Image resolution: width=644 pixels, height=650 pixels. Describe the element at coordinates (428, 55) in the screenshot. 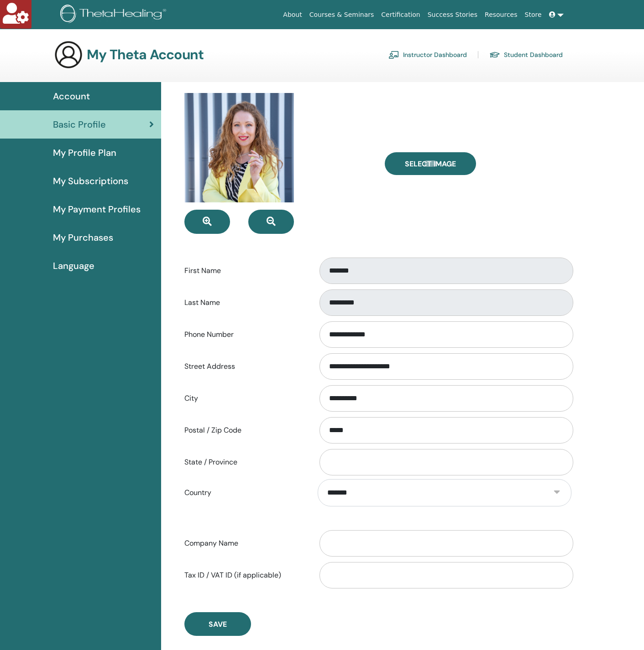

I see `a: Instructor Dashboard` at that location.